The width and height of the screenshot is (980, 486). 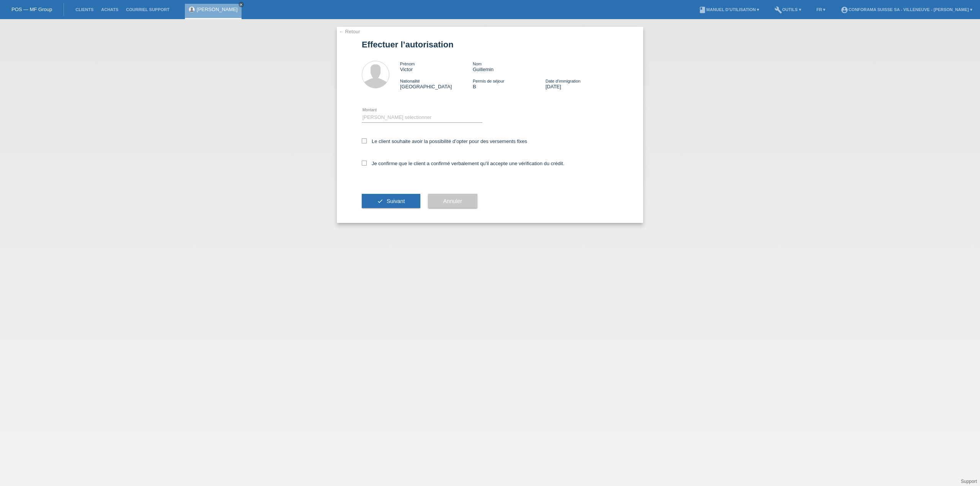 What do you see at coordinates (729, 10) in the screenshot?
I see `a: bookManuel d’utilisation ▾` at bounding box center [729, 10].